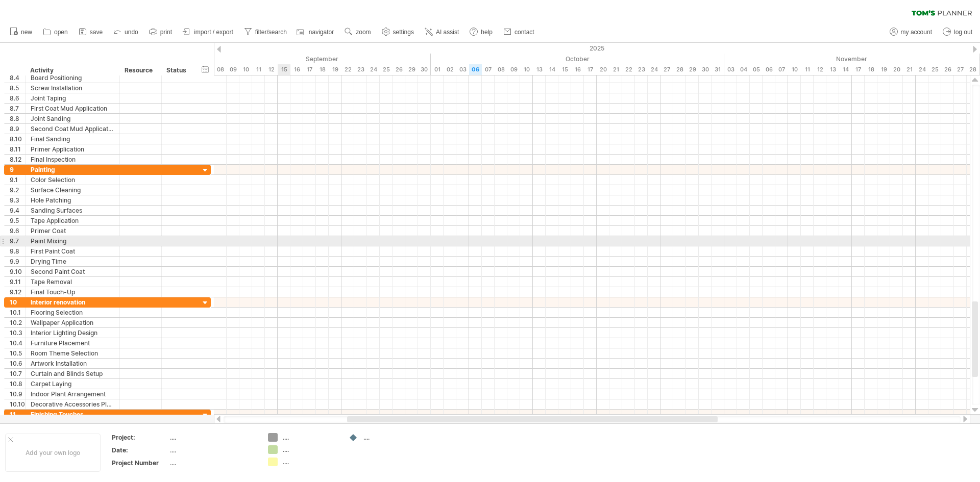  Describe the element at coordinates (519, 32) in the screenshot. I see `a: contact` at that location.